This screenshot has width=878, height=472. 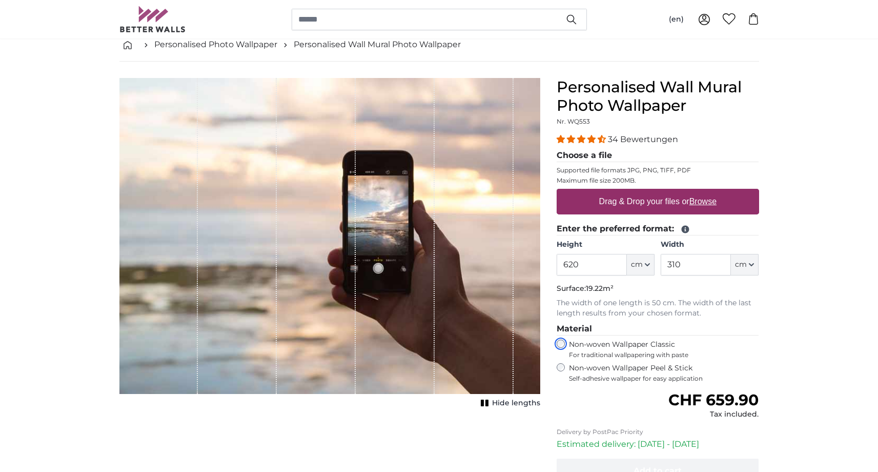 What do you see at coordinates (439, 45) in the screenshot?
I see `nav: breadcrumbs` at bounding box center [439, 45].